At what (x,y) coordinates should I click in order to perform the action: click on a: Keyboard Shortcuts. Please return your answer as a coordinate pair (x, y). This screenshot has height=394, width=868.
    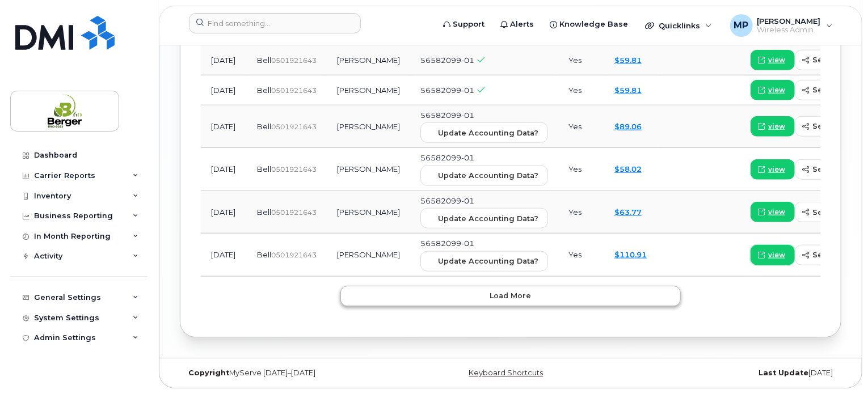
    Looking at the image, I should click on (506, 372).